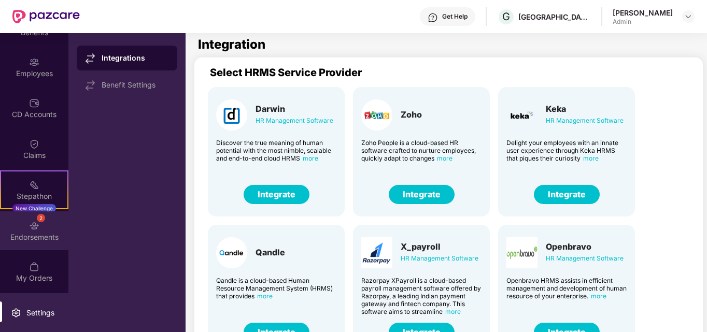 Image resolution: width=707 pixels, height=332 pixels. I want to click on img: svg+xml;base64,PHN2ZyBpZD0iRW5kb3JzZW1lbnRzIiB4bWxucz0iaHR0cDovL3d3dy53My5vcmcvMjAwMC9zdmciIHdpZH..., so click(34, 226).